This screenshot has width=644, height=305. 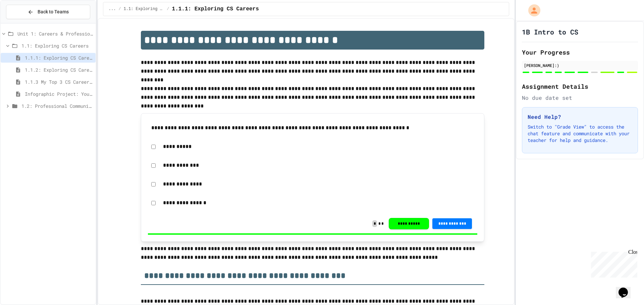 I want to click on h3: Need Help?, so click(x=580, y=117).